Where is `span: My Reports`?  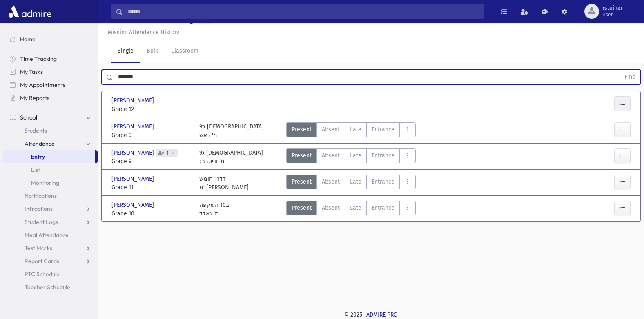
span: My Reports is located at coordinates (35, 98).